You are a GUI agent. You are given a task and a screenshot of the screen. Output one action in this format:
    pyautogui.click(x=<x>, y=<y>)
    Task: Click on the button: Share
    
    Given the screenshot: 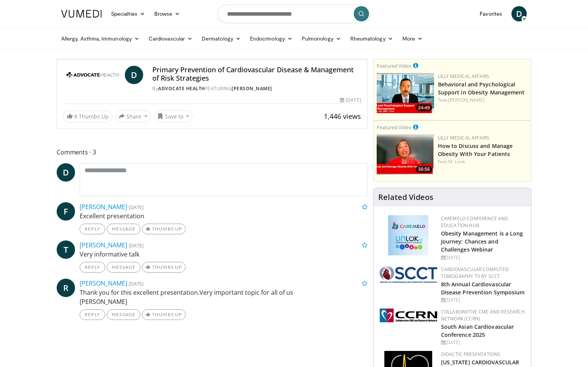 What is the action you would take?
    pyautogui.click(x=133, y=116)
    